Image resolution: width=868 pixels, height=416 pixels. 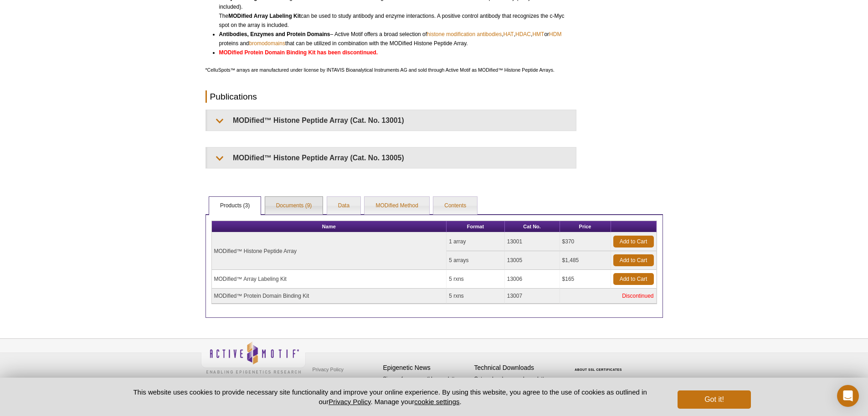 What do you see at coordinates (476, 241) in the screenshot?
I see `td: 1 array` at bounding box center [476, 241].